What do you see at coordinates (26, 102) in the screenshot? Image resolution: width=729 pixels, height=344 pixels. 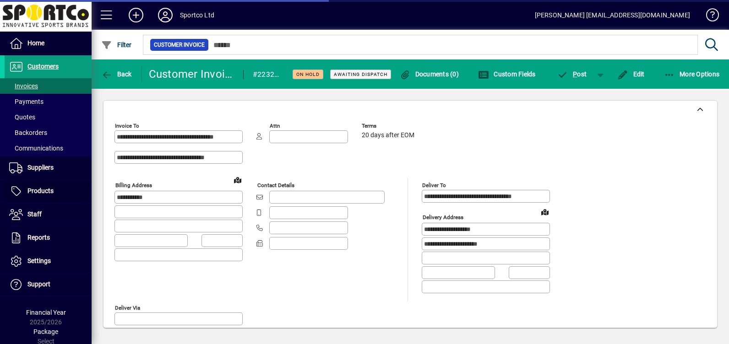 I see `span: Payments` at bounding box center [26, 102].